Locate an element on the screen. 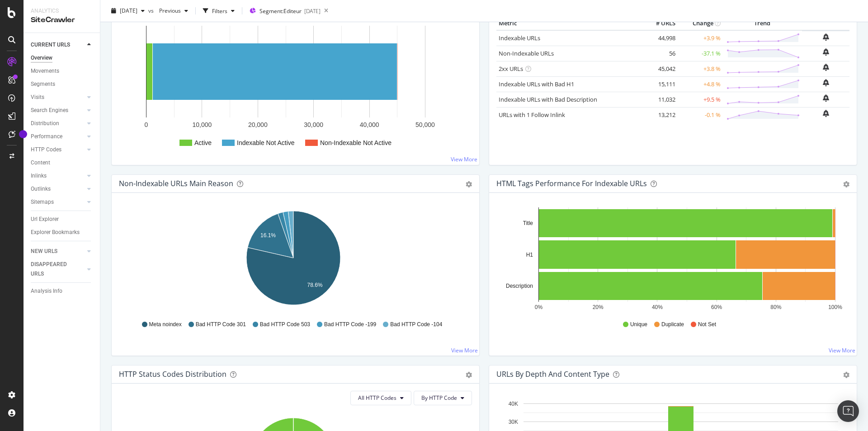 The width and height of the screenshot is (868, 431). td: -0.1 % is located at coordinates (701, 115).